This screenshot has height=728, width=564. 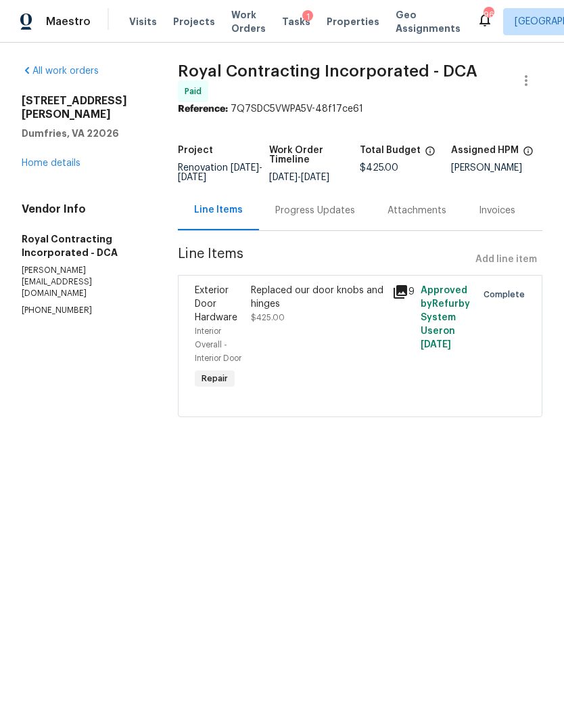 What do you see at coordinates (324, 259) in the screenshot?
I see `span: Line Items` at bounding box center [324, 259].